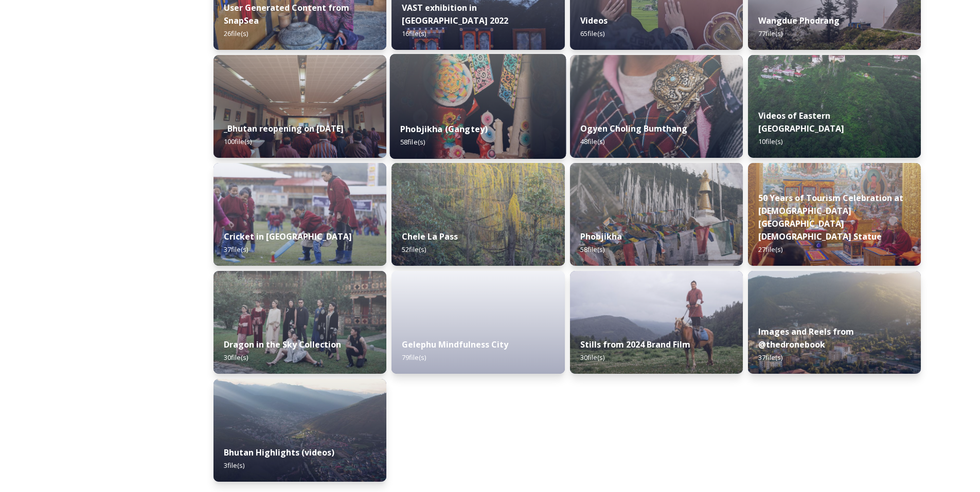 Image resolution: width=980 pixels, height=492 pixels. Describe the element at coordinates (657, 214) in the screenshot. I see `img: Phobjika%2520by%2520Matt%2520Dutile1.jpg` at that location.